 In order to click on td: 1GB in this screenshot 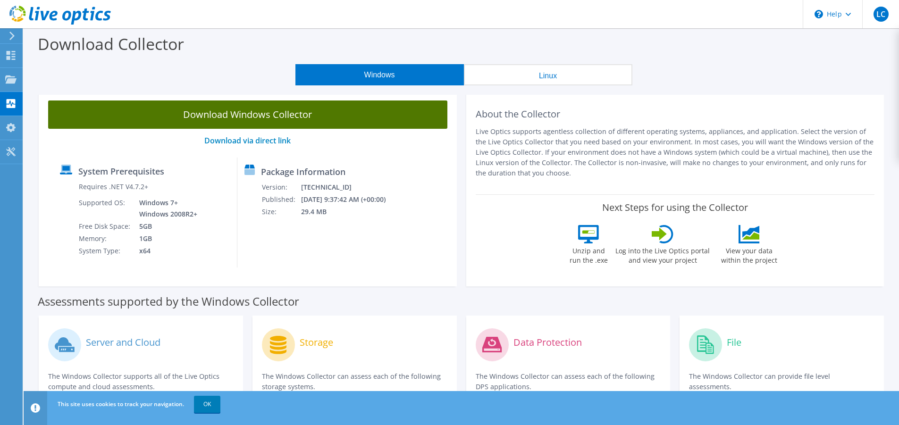, I will do `click(166, 239)`.